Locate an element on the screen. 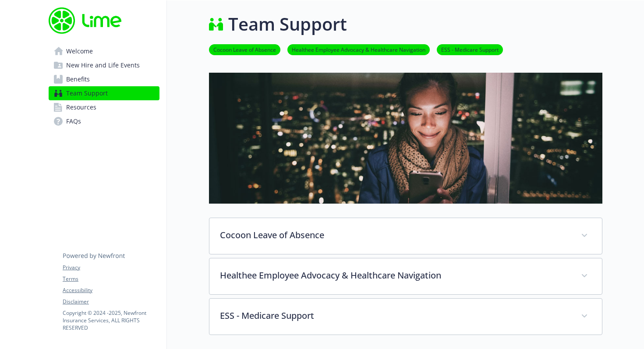 Image resolution: width=644 pixels, height=349 pixels. a: Resources is located at coordinates (104, 107).